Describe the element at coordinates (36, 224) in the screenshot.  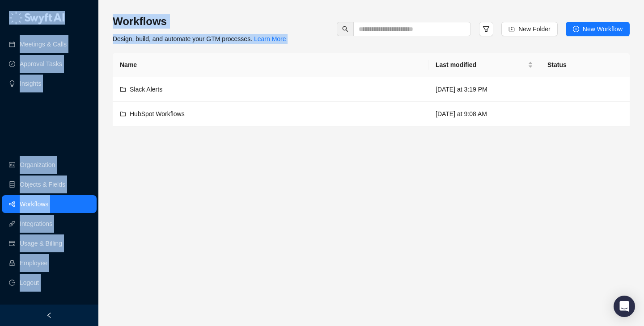
I see `a: Integrations` at that location.